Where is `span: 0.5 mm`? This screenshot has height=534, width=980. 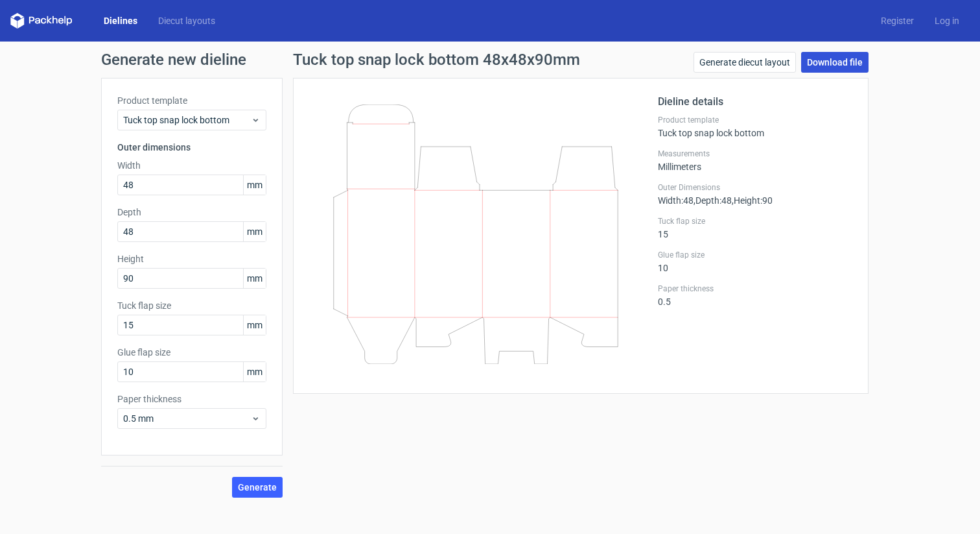 span: 0.5 mm is located at coordinates (187, 418).